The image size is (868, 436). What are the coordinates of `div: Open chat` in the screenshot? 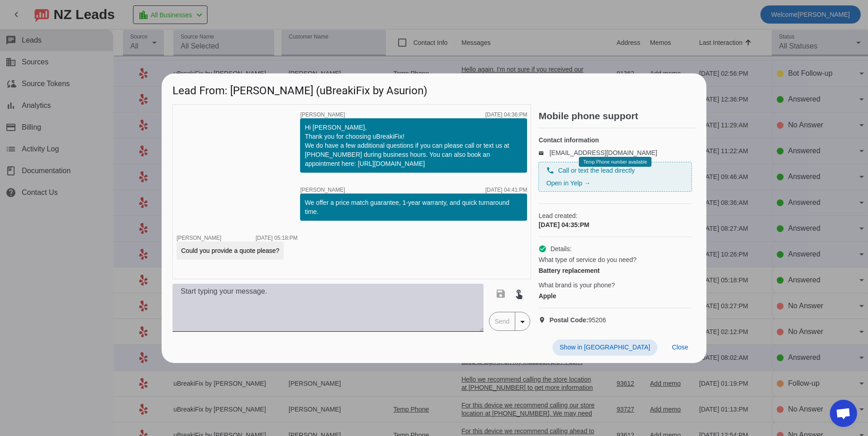 It's located at (843, 413).